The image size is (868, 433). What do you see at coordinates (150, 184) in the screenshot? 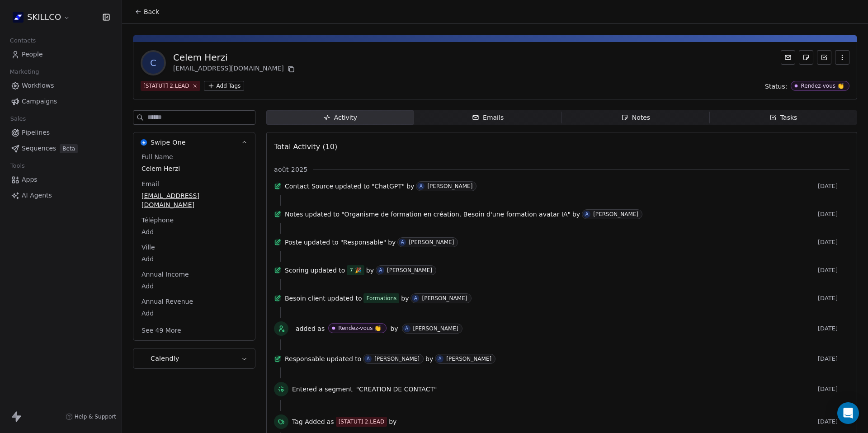
I see `span: Email` at bounding box center [150, 184].